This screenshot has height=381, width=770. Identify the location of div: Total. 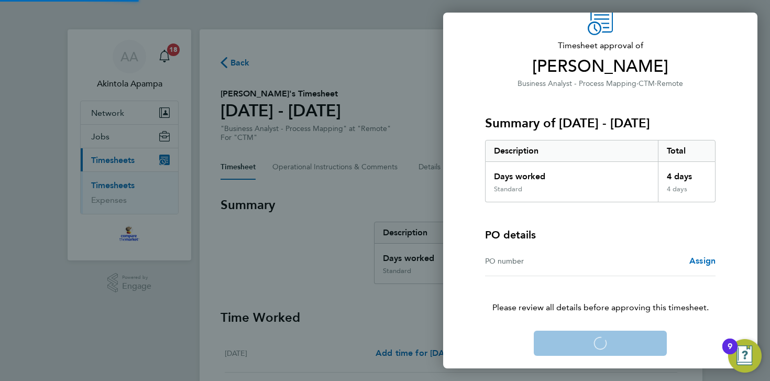
(687, 151).